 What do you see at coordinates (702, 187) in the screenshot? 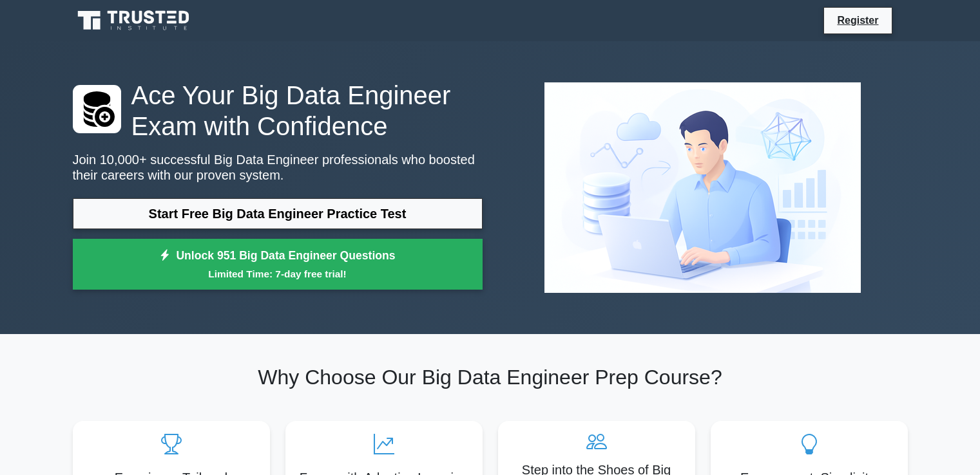
I see `img: Big Data Engineer Preview` at bounding box center [702, 187].